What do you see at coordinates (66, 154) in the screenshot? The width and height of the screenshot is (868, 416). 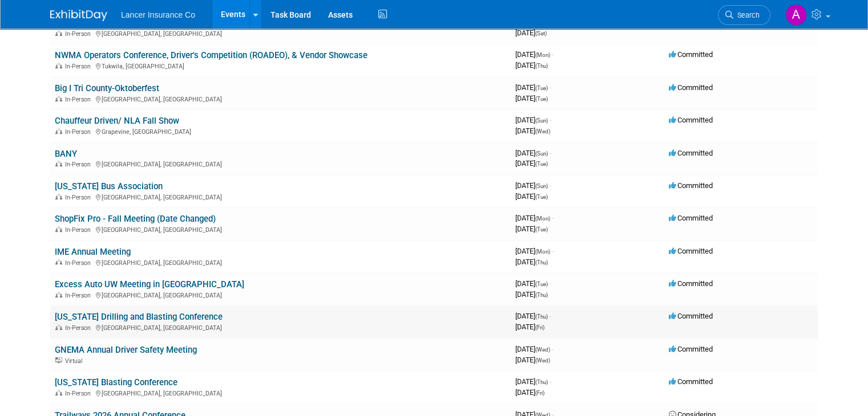 I see `a: BANY` at bounding box center [66, 154].